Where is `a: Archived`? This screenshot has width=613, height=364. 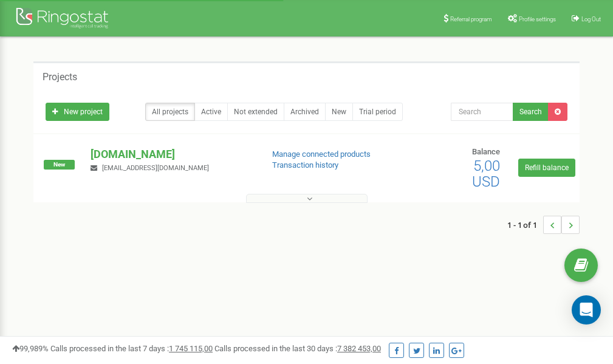 a: Archived is located at coordinates (304, 112).